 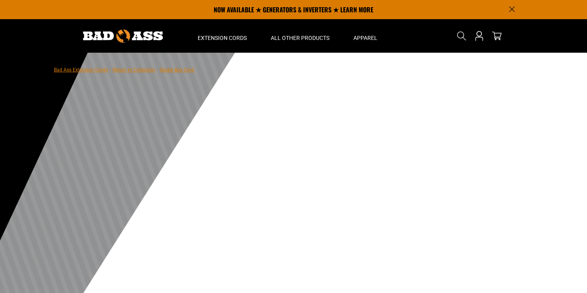 I want to click on span: All Other Products, so click(x=300, y=38).